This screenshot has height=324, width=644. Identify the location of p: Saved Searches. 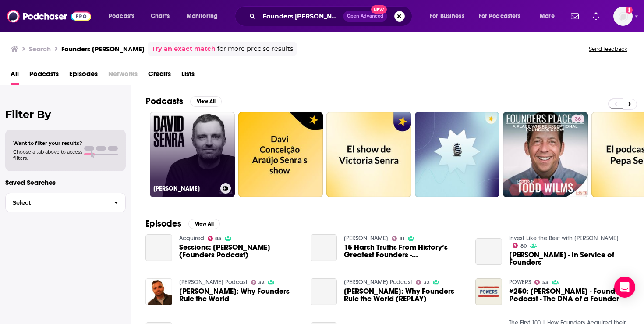
(65, 182).